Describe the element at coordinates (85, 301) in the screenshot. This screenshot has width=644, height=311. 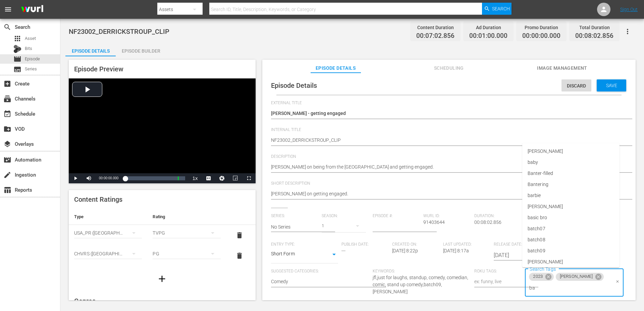
I see `span: Genres` at that location.